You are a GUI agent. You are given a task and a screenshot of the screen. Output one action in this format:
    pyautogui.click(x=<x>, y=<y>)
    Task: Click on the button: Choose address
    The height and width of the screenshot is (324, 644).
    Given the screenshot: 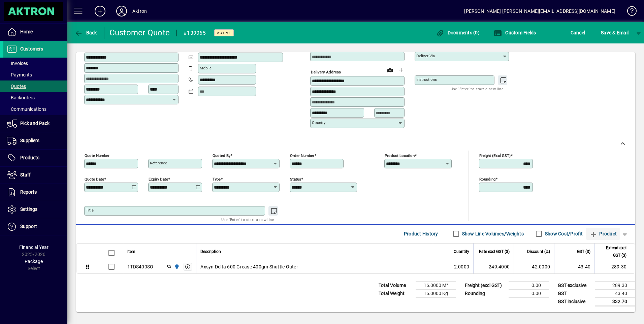 What is the action you would take?
    pyautogui.click(x=401, y=70)
    